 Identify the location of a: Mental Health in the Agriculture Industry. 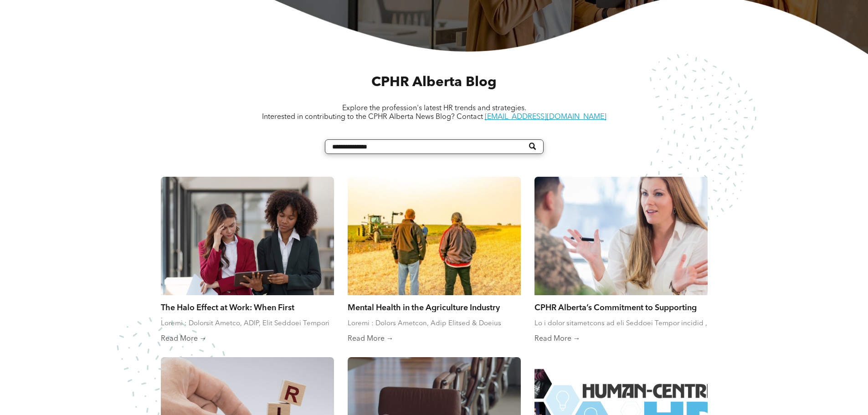
(435, 307).